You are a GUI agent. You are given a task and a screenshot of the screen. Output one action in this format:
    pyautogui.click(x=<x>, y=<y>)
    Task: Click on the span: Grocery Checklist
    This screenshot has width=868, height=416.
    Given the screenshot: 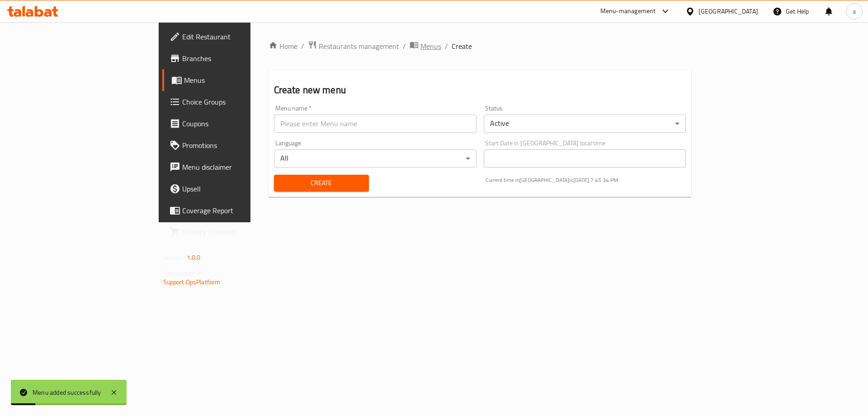 What is the action you would take?
    pyautogui.click(x=239, y=232)
    